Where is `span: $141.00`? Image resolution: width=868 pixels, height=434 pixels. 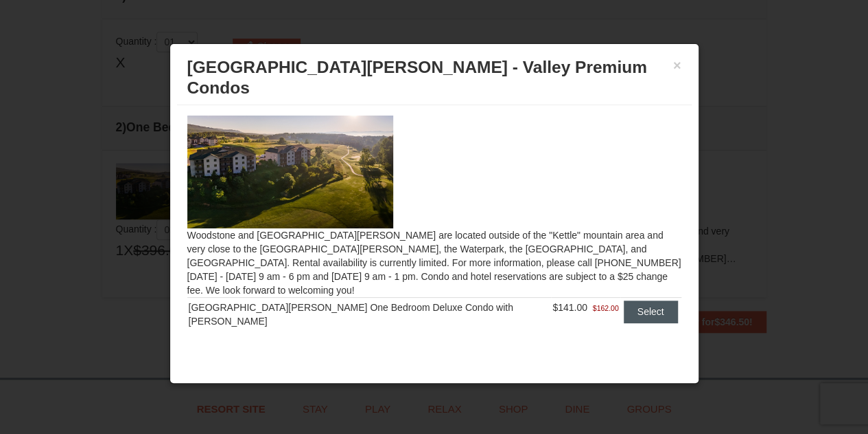 span: $141.00 is located at coordinates (569, 307).